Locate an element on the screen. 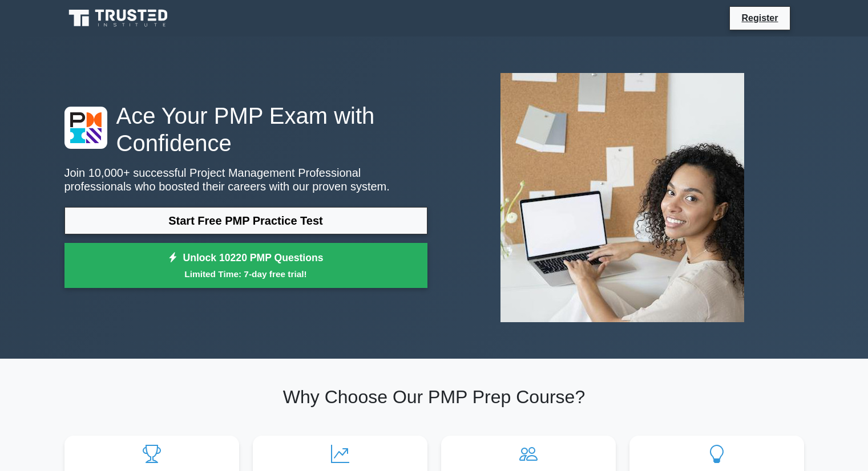  a: Register is located at coordinates (760, 18).